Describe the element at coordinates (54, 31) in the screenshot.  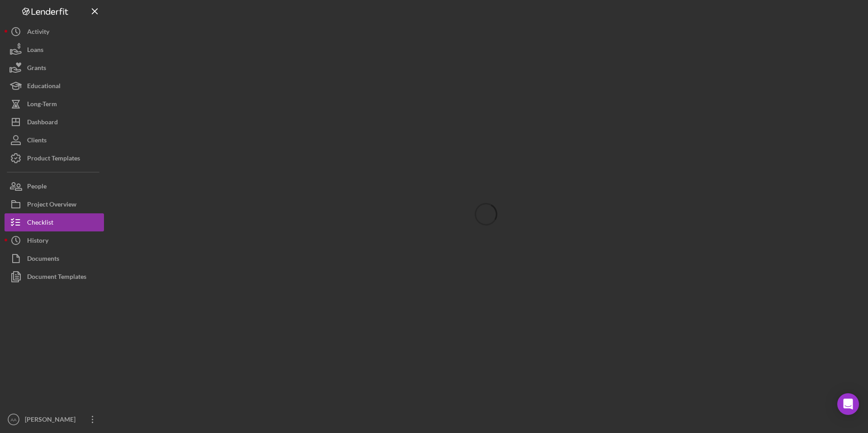
I see `button: Activity` at that location.